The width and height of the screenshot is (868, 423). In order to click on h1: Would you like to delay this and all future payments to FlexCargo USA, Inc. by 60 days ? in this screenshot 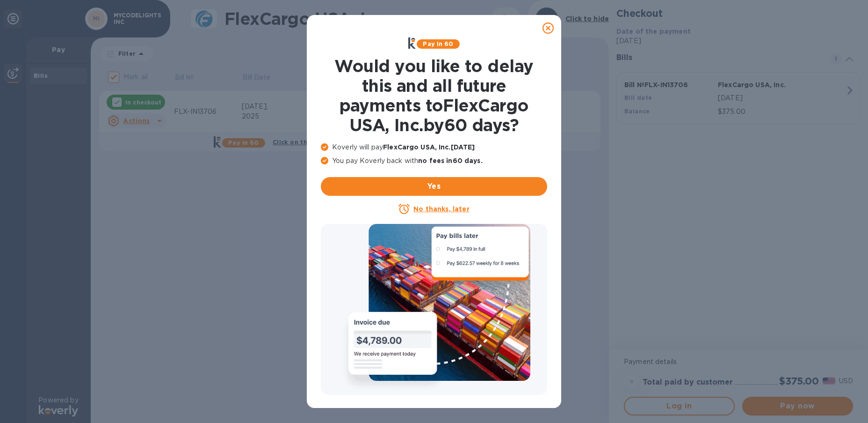, I will do `click(434, 96)`.